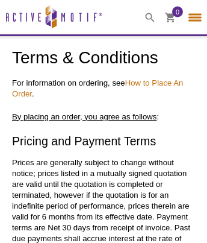 The width and height of the screenshot is (207, 243). I want to click on u: By placing an order, you agree as follows, so click(84, 116).